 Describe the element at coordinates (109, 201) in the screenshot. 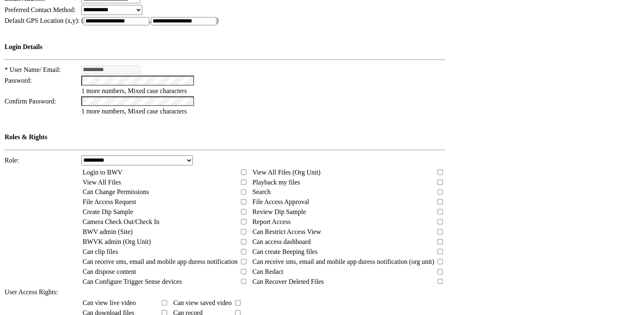

I see `span: File Access Request` at that location.